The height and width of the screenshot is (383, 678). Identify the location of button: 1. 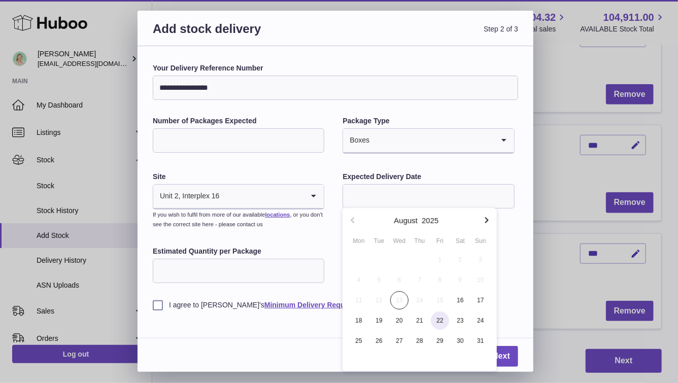
(440, 260).